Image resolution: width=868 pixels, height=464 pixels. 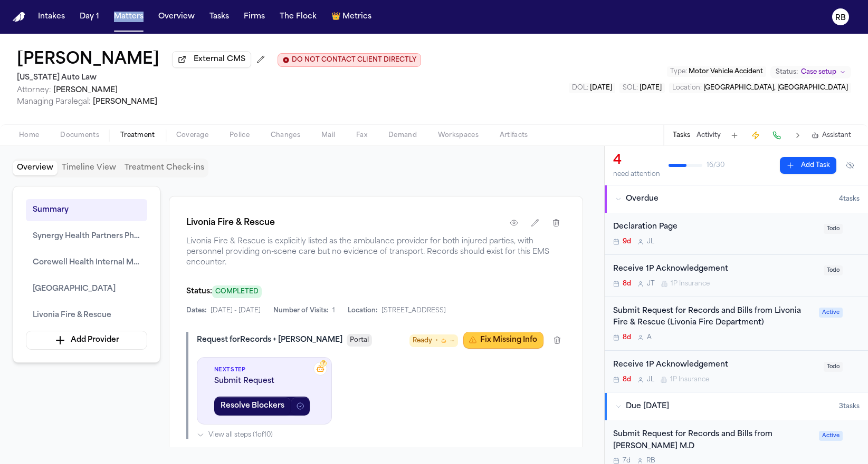 I want to click on button: Matters, so click(x=129, y=17).